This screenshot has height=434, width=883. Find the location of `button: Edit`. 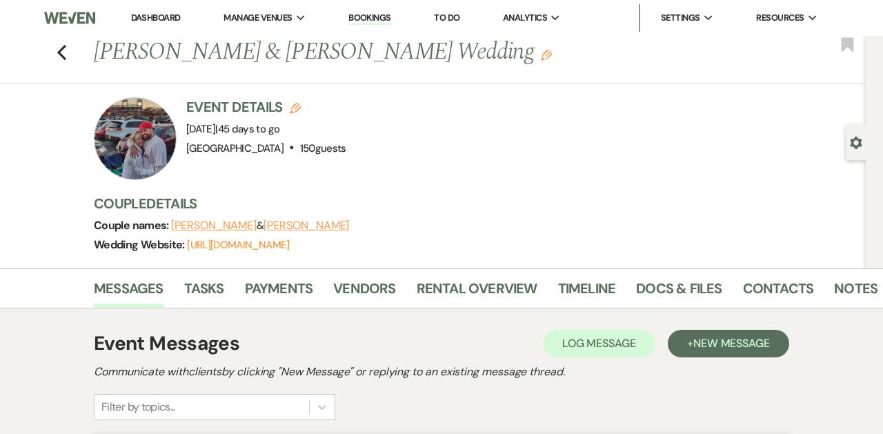

button: Edit is located at coordinates (546, 54).